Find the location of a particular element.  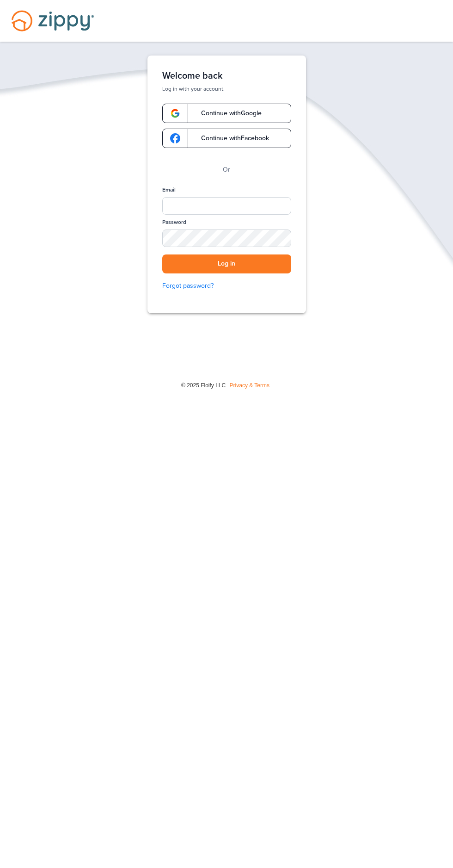

a: google-logoContinue withFacebook is located at coordinates (227, 138).